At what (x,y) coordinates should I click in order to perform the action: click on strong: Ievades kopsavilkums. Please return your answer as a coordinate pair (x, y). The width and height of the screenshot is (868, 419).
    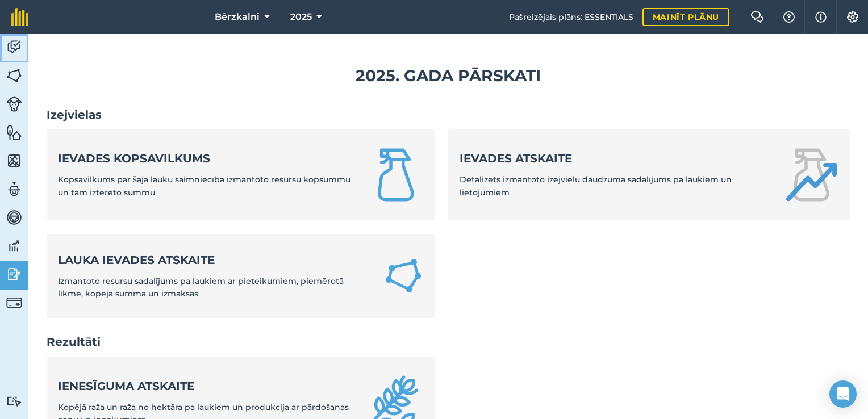
    Looking at the image, I should click on (207, 158).